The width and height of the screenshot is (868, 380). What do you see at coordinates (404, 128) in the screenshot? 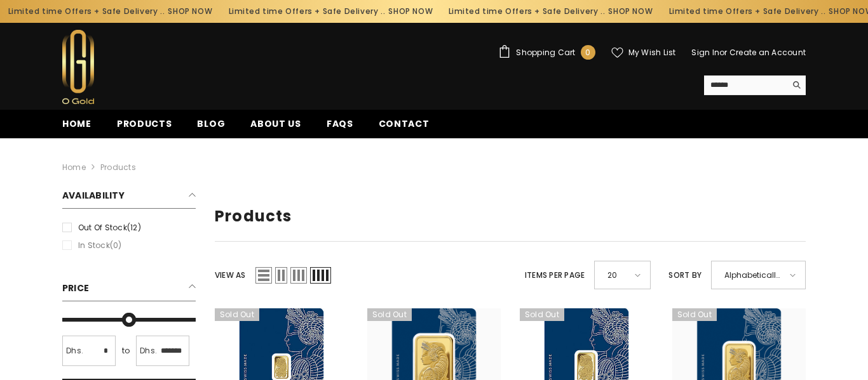
I see `a: Contact` at bounding box center [404, 128].